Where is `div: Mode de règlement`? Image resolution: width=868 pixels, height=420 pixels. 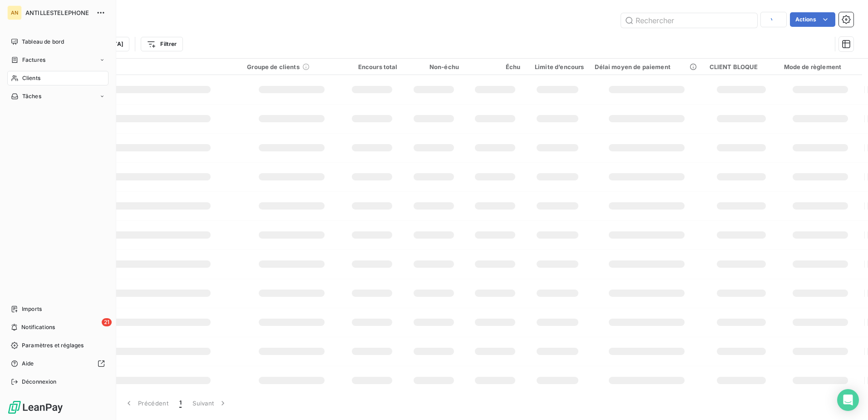 div: Mode de règlement is located at coordinates (821, 67).